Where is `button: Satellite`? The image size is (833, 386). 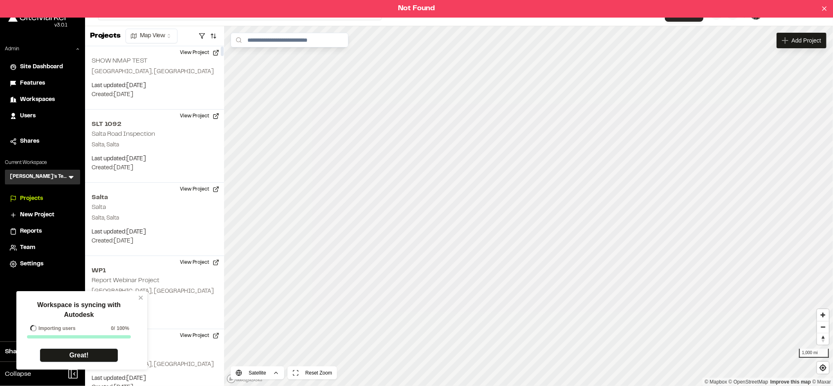
button: Satellite is located at coordinates (257, 373).